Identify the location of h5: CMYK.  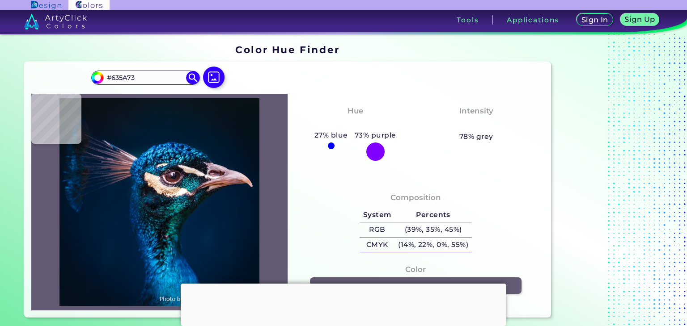
(377, 245).